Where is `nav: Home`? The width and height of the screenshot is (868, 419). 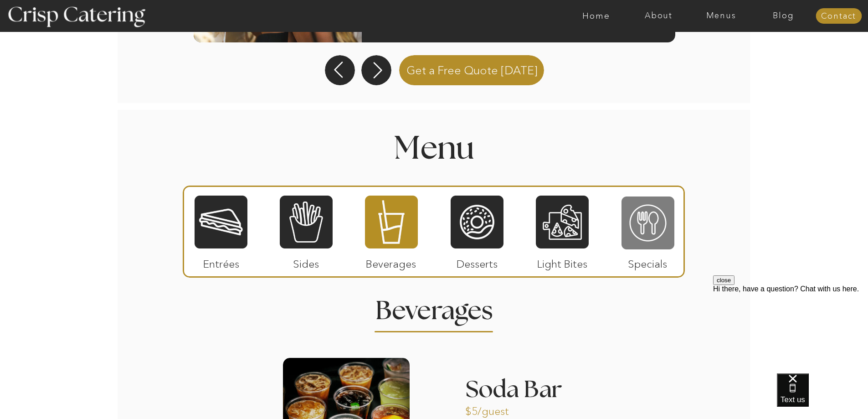 nav: Home is located at coordinates (596, 16).